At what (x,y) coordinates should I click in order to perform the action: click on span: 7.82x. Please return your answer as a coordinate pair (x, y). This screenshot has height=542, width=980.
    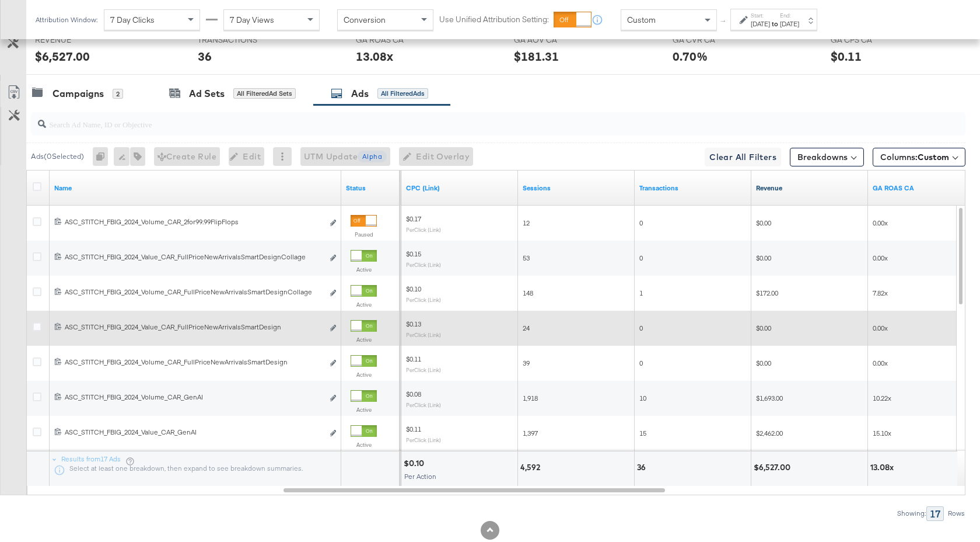
    Looking at the image, I should click on (880, 292).